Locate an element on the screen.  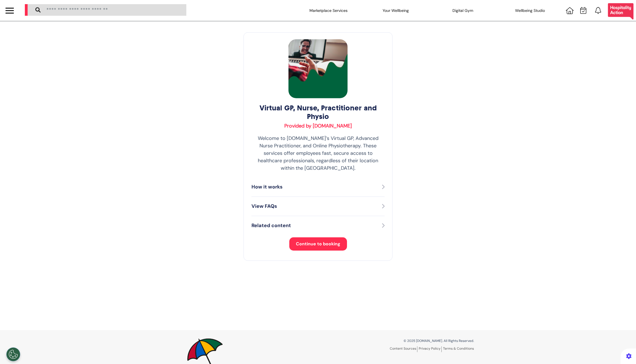
p: View FAQs is located at coordinates (264, 206).